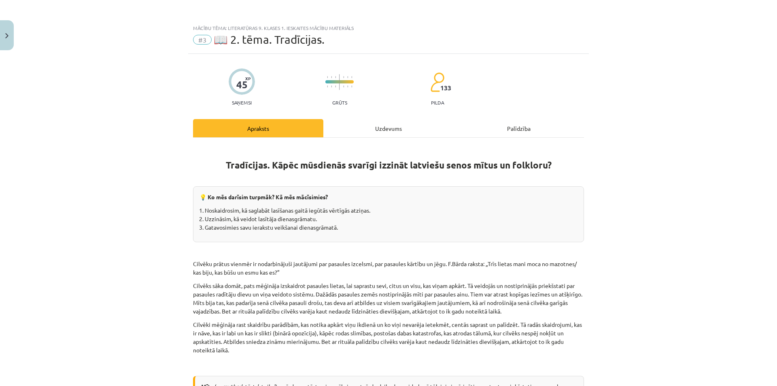 The width and height of the screenshot is (777, 386). What do you see at coordinates (202, 40) in the screenshot?
I see `span: #3` at bounding box center [202, 40].